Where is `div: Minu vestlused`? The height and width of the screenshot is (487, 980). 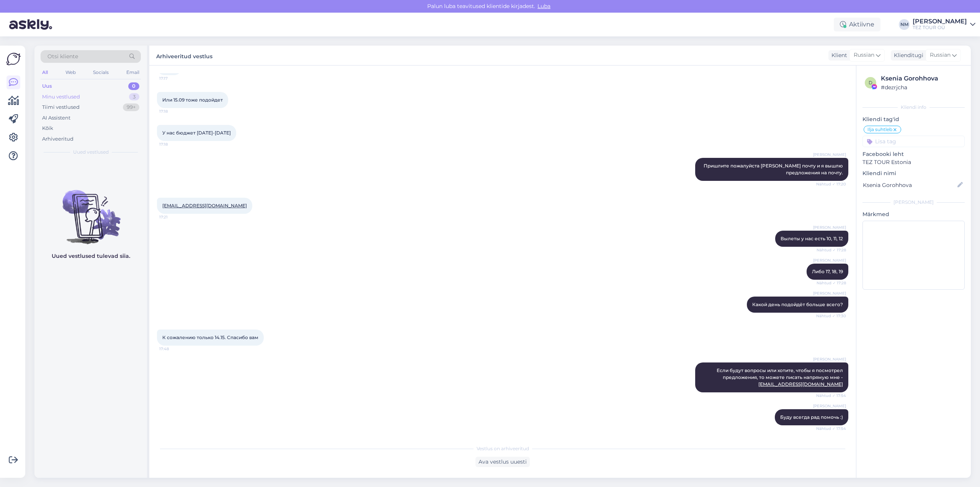
div: Minu vestlused is located at coordinates (61, 97).